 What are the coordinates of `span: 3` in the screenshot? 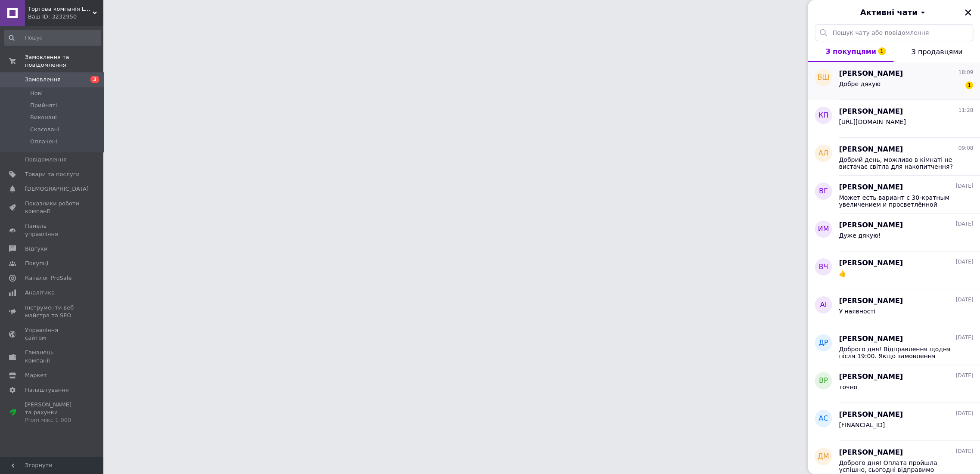 It's located at (95, 79).